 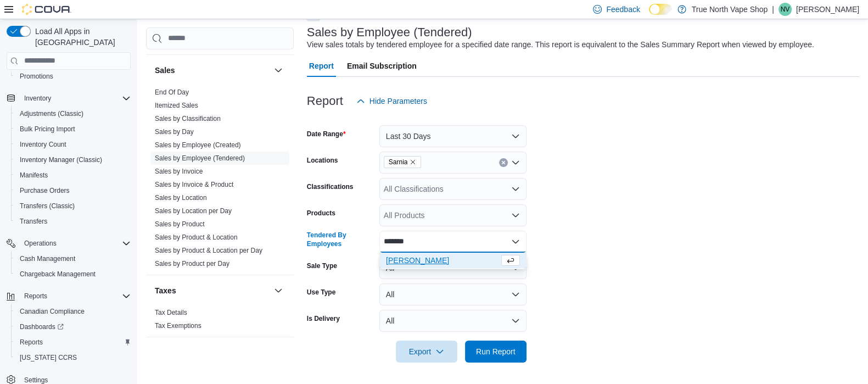 I want to click on h3: Sales, so click(x=164, y=70).